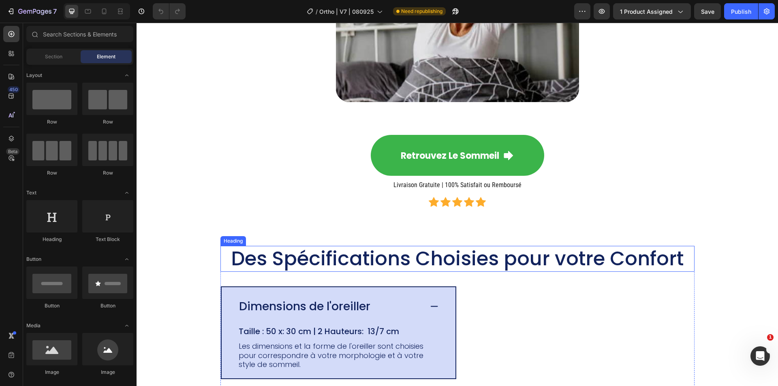 The image size is (778, 386). What do you see at coordinates (202, 323) in the screenshot?
I see `p: Taille : 50 x: 30 cm | 2 Hauteurs: 13/7 cm` at bounding box center [202, 323].